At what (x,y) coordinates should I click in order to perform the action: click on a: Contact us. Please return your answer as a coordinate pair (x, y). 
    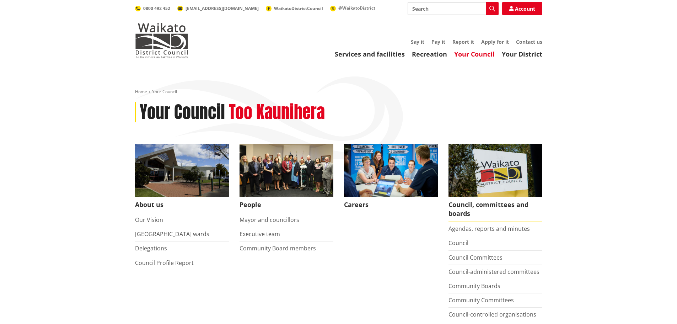
    Looking at the image, I should click on (529, 42).